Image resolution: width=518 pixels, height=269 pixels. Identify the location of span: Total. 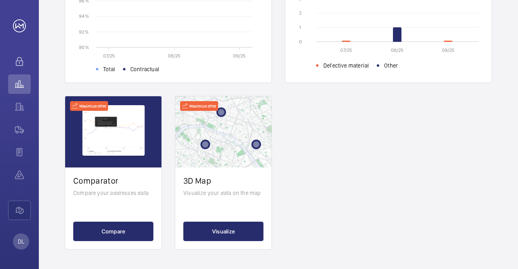
(109, 69).